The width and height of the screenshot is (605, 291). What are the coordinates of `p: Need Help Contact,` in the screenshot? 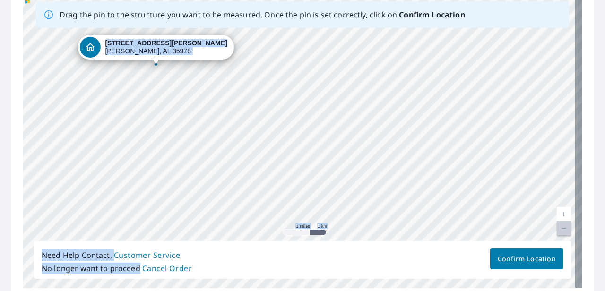 It's located at (117, 255).